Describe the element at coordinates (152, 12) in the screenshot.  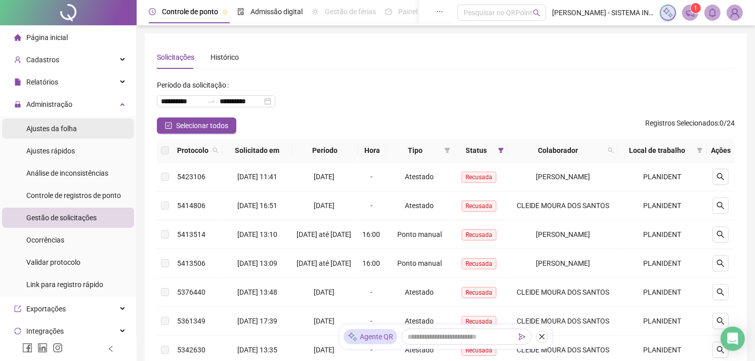
I see `span: clock-circle` at that location.